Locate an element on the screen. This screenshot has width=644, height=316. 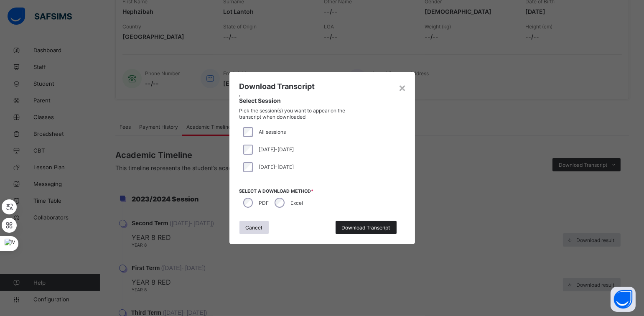
span: All sessions is located at coordinates (272, 132).